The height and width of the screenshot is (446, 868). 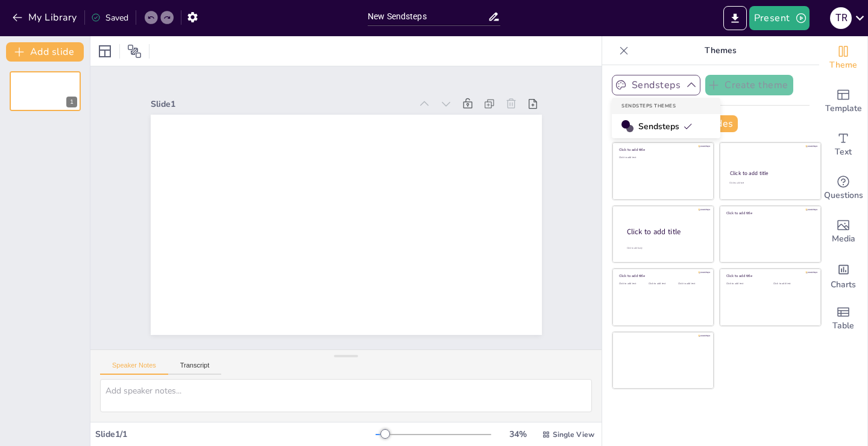 I want to click on button: My Library, so click(x=45, y=18).